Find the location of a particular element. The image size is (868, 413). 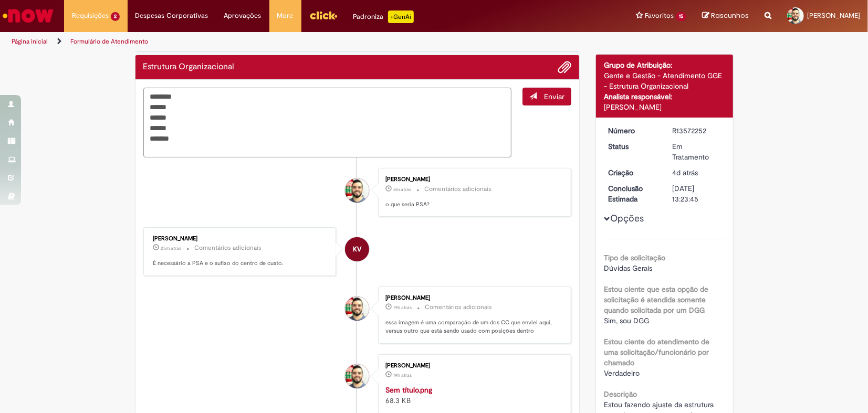

img: click_logo_yellow_360x200.png is located at coordinates (324, 15).